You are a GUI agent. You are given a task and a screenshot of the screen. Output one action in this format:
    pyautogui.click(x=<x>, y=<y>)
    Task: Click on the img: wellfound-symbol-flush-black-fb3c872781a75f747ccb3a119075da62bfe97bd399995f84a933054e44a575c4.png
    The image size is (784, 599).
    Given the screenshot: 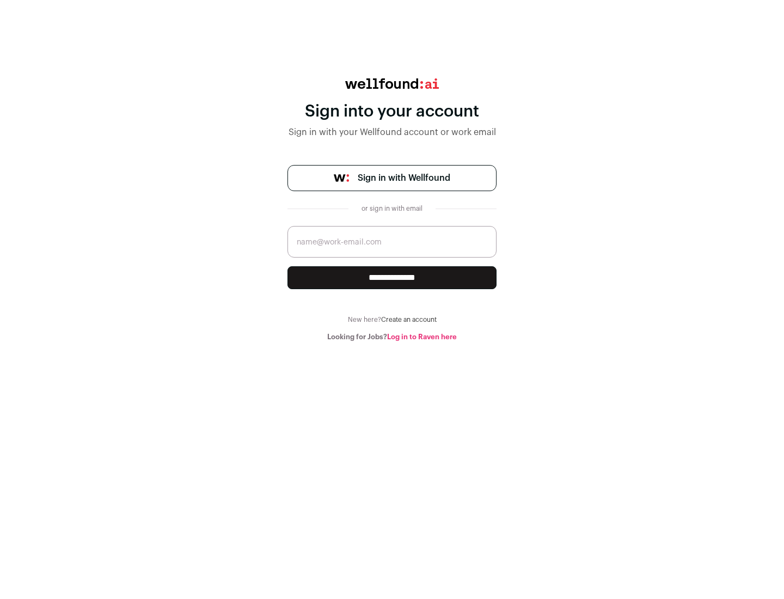 What is the action you would take?
    pyautogui.click(x=341, y=178)
    